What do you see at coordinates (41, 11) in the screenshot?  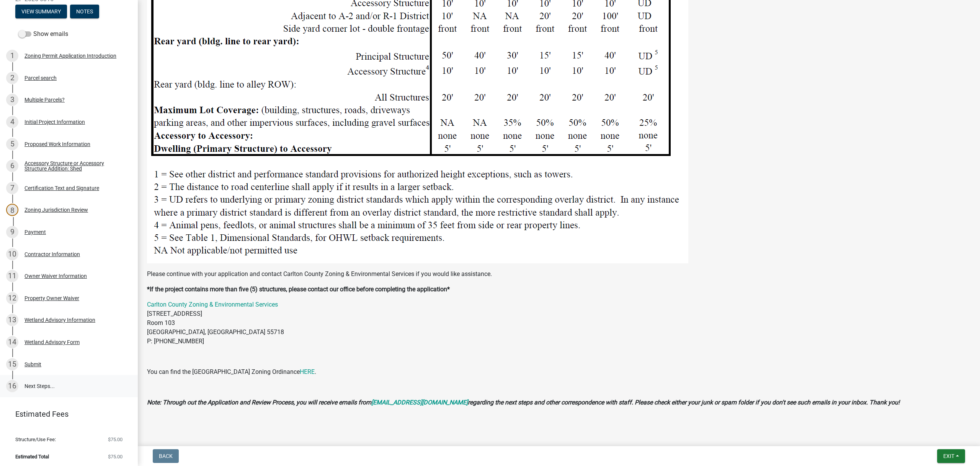 I see `button: View Summary` at bounding box center [41, 11].